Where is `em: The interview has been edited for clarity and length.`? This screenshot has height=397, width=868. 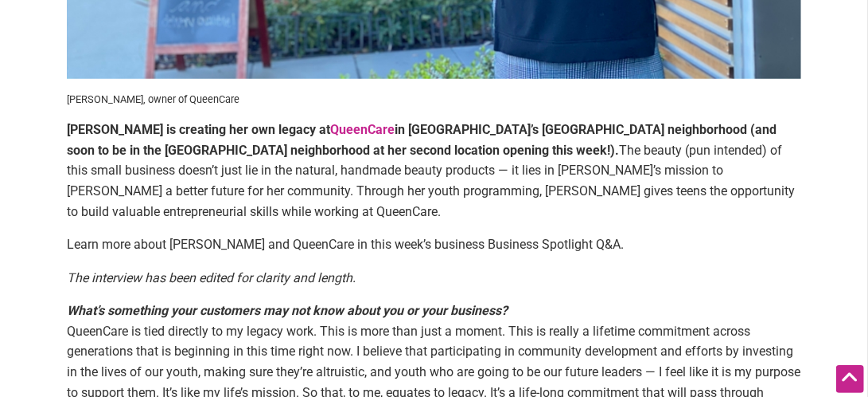 em: The interview has been edited for clarity and length. is located at coordinates (211, 277).